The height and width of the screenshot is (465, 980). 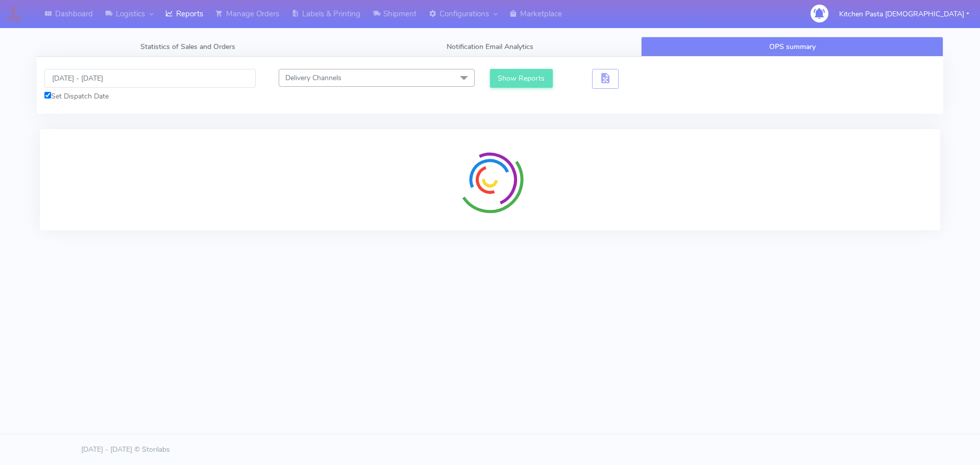 What do you see at coordinates (150, 96) in the screenshot?
I see `div: Set Dispatch Date` at bounding box center [150, 96].